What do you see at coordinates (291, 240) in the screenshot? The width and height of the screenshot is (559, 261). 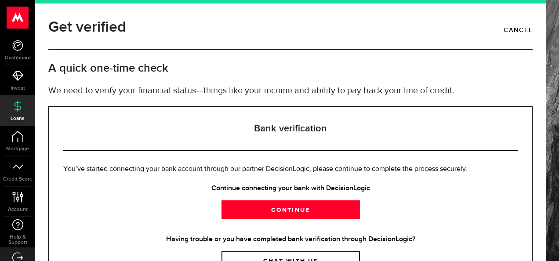 I see `strong: Having trouble or you have completed bank verification through DecisionLogic?` at bounding box center [291, 240].